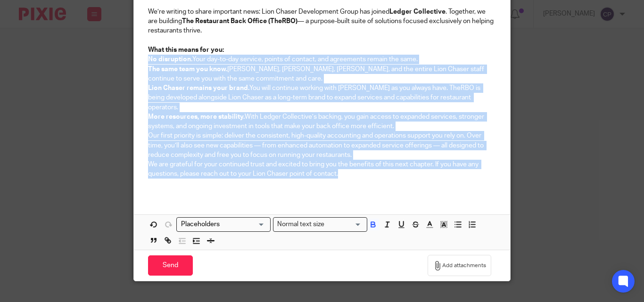 The height and width of the screenshot is (302, 644). I want to click on strong: Ledger Collective, so click(417, 12).